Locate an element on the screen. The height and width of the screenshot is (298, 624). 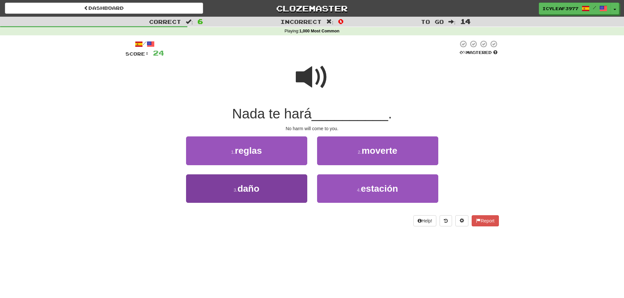
small: 1 . is located at coordinates (233, 152).